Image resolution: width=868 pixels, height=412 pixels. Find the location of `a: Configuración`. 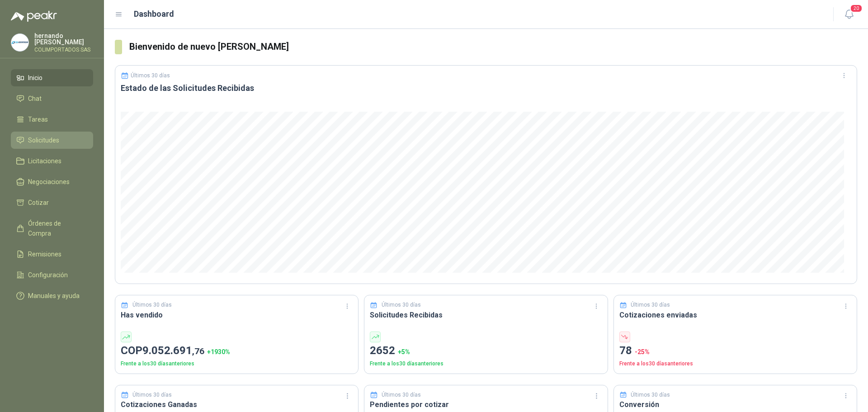

a: Configuración is located at coordinates (52, 275).